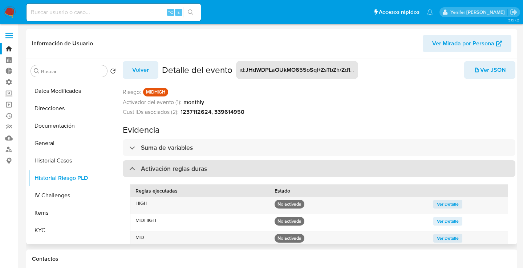  I want to click on div: MID, so click(200, 240).